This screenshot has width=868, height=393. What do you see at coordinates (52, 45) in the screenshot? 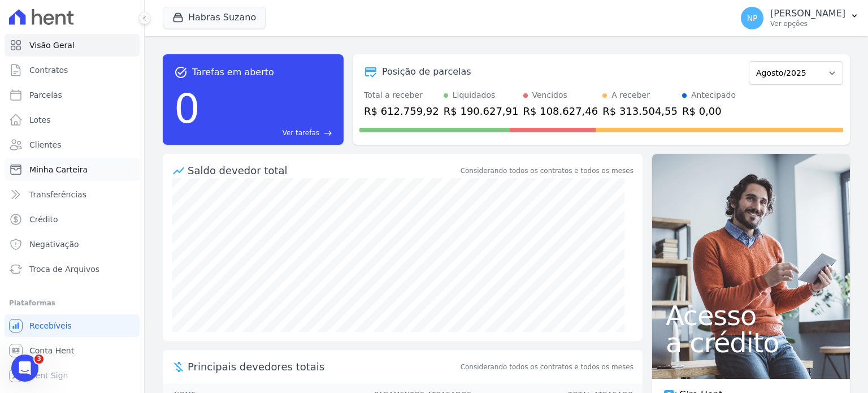
I see `span: Visão Geral` at bounding box center [52, 45].